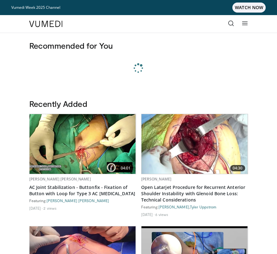  I want to click on li: 6 views, so click(161, 214).